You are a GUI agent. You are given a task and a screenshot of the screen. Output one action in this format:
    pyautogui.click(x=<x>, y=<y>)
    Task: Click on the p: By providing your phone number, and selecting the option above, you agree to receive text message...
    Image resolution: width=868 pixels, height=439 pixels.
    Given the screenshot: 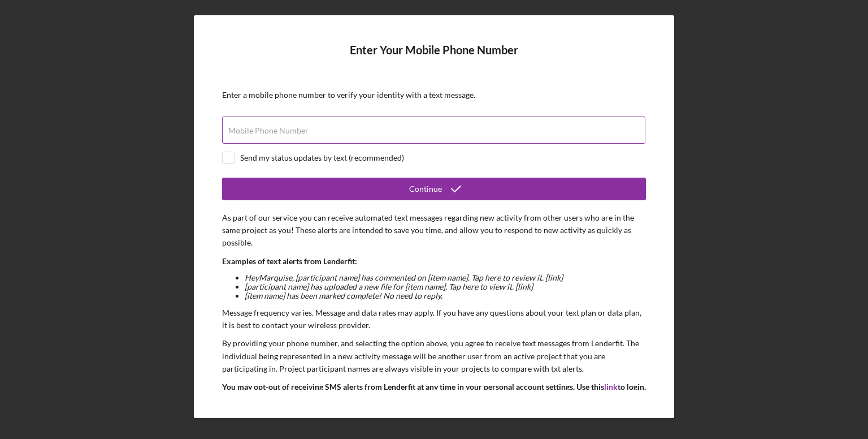 What is the action you would take?
    pyautogui.click(x=434, y=356)
    